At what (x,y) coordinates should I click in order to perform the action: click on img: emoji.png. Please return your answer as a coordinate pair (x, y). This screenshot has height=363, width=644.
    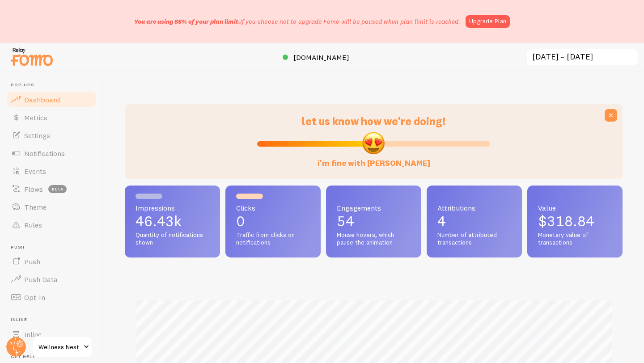
    Looking at the image, I should click on (373, 143).